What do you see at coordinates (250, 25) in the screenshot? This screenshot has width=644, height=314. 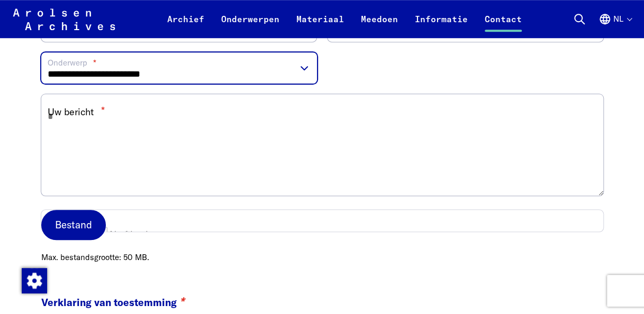 I see `a: Onderwerpen` at bounding box center [250, 25].